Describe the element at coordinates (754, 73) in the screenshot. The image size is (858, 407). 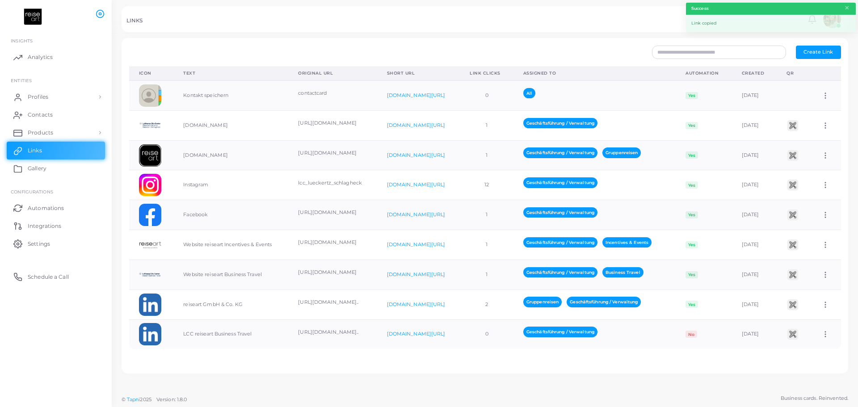
I see `div: Created` at that location.